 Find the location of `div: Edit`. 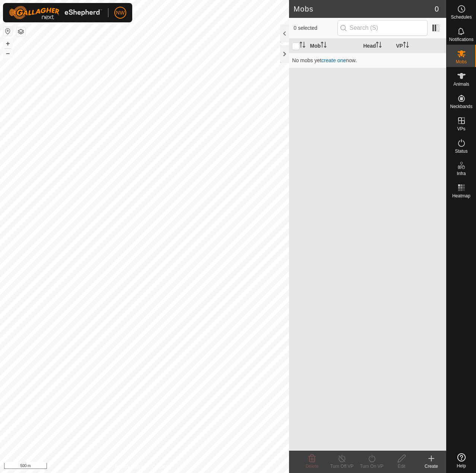

div: Edit is located at coordinates (401, 466).